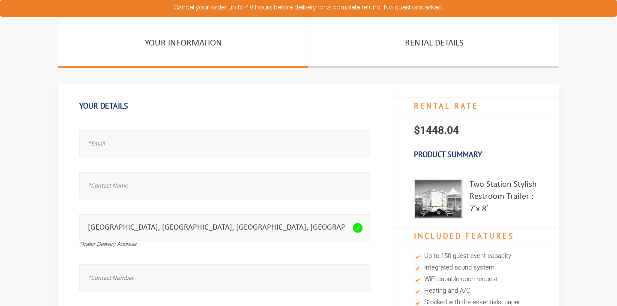  Describe the element at coordinates (476, 279) in the screenshot. I see `li: WiFi capable upon request` at that location.